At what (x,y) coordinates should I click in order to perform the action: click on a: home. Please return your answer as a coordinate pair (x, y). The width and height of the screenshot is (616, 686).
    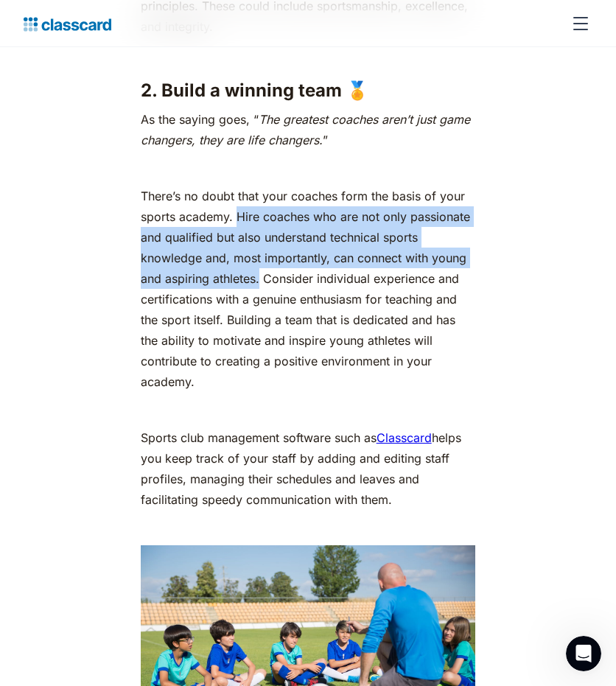
    Looking at the image, I should click on (67, 23).